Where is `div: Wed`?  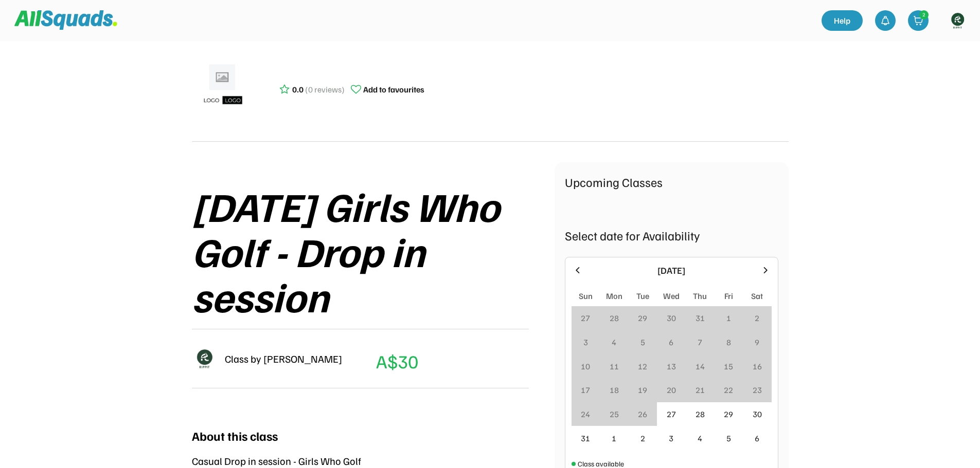
div: Wed is located at coordinates (671, 296).